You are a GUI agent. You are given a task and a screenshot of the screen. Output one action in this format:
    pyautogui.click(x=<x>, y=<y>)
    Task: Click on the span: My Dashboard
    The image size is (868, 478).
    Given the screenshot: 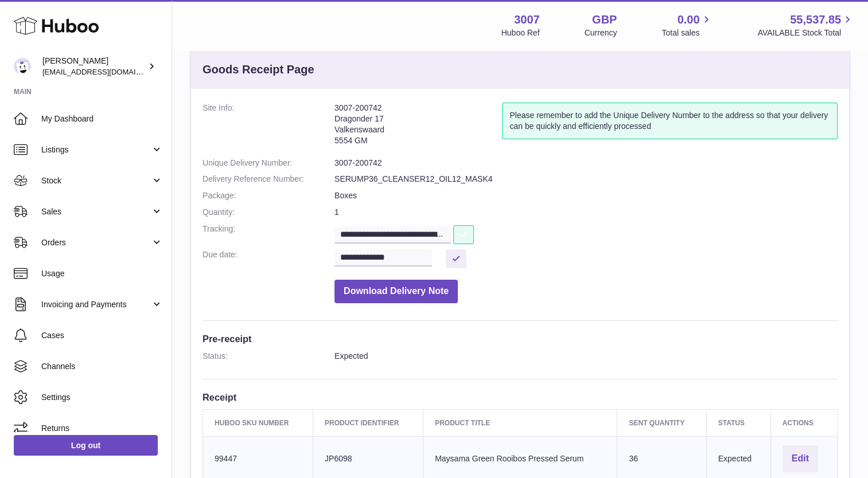 What is the action you would take?
    pyautogui.click(x=102, y=119)
    